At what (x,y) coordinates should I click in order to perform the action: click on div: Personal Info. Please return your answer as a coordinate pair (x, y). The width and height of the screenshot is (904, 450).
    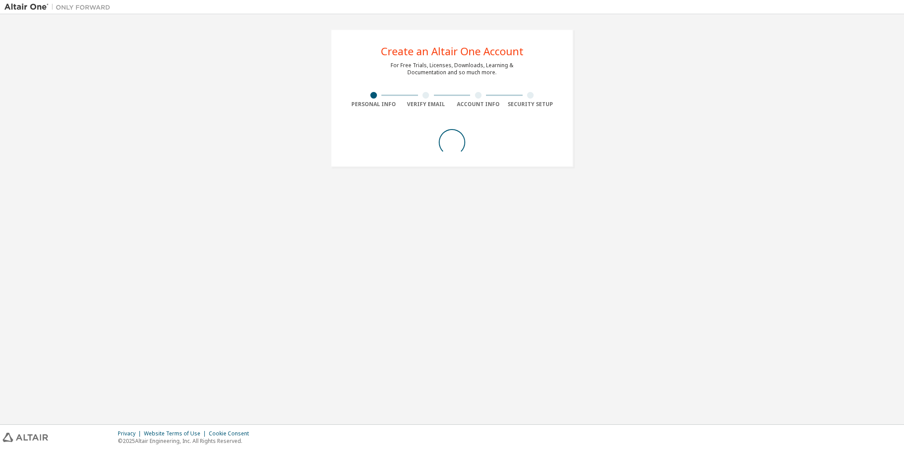
    Looking at the image, I should click on (374, 104).